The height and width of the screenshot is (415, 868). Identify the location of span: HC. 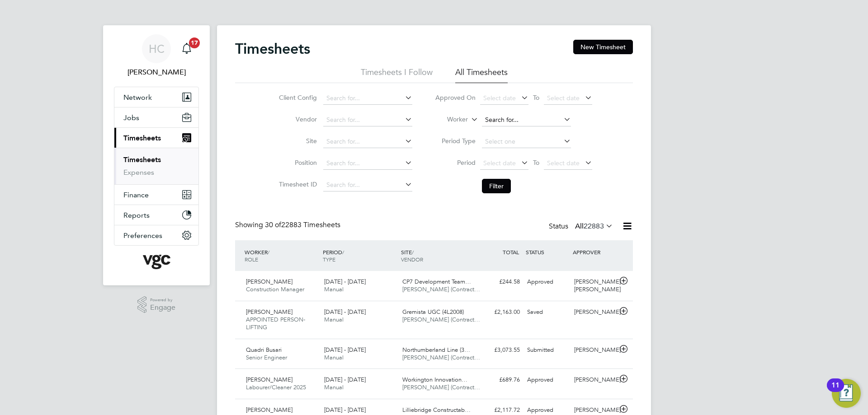
(157, 49).